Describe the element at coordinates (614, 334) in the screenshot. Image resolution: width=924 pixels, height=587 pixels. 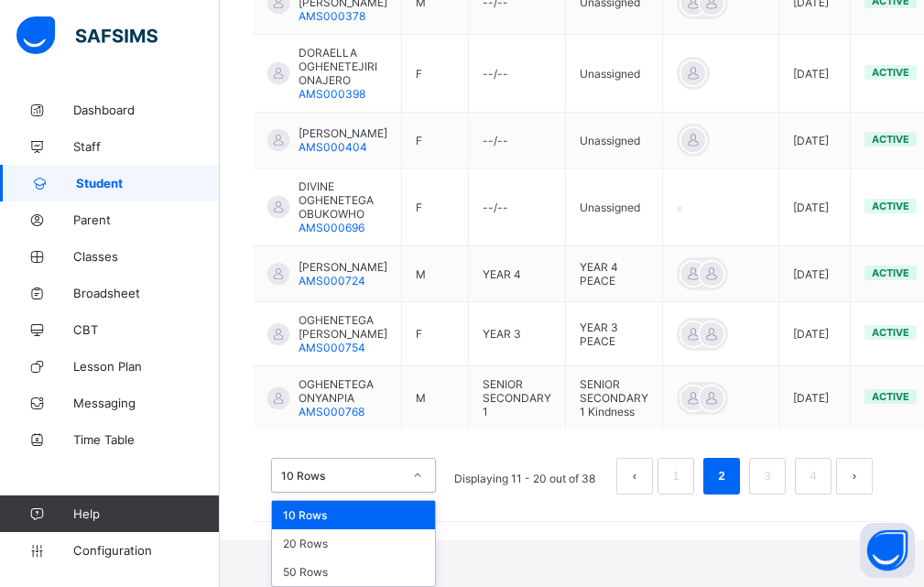
I see `td: YEAR 3 PEACE` at that location.